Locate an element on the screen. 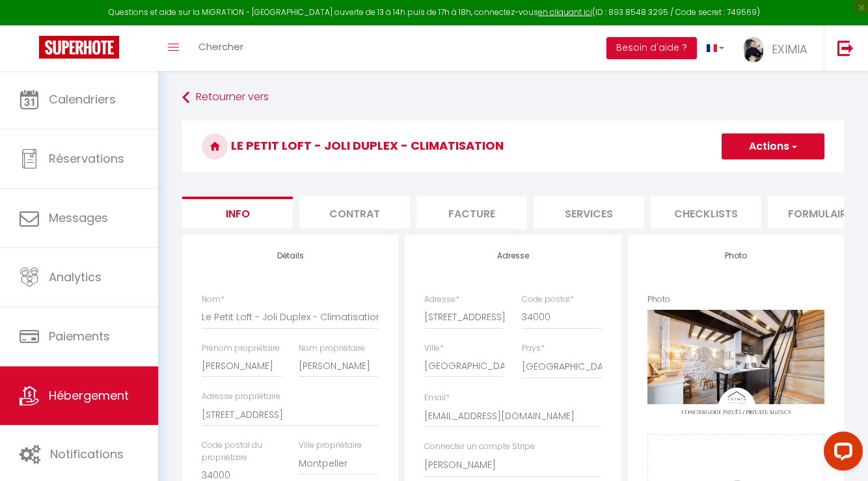  li: Contrat is located at coordinates (354, 212).